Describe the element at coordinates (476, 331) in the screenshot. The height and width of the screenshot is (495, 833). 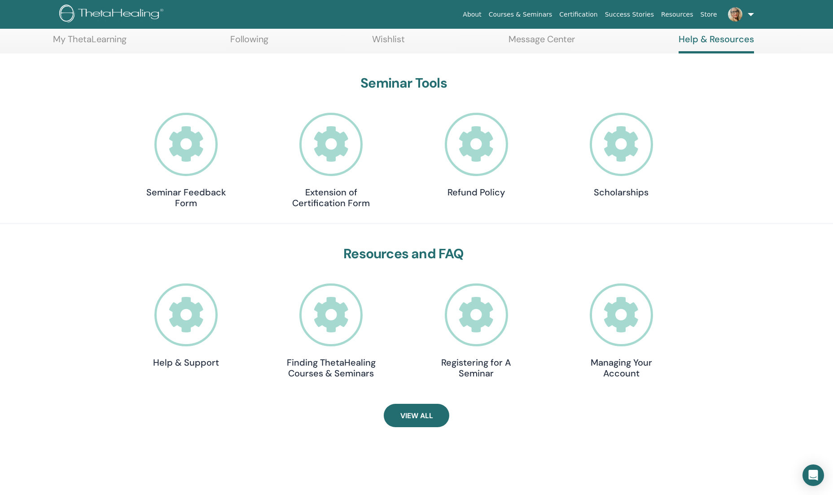
I see `a: Registering for A Seminar` at that location.